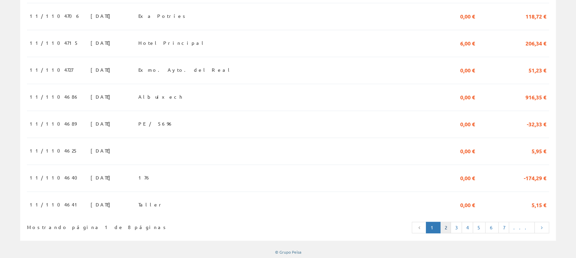 This screenshot has height=258, width=576. What do you see at coordinates (503, 227) in the screenshot?
I see `a: 7` at bounding box center [503, 227].